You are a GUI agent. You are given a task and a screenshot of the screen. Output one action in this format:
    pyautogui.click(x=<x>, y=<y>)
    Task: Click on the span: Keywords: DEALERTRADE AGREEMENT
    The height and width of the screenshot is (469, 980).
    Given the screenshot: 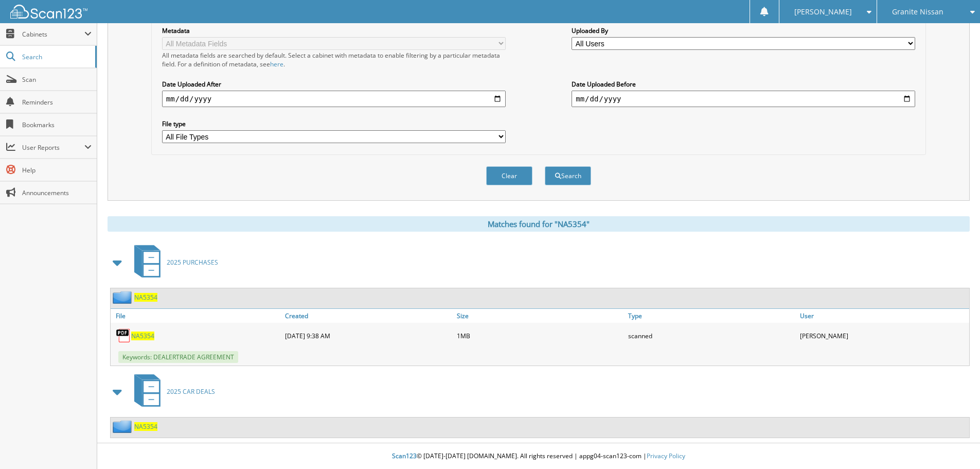 What is the action you would take?
    pyautogui.click(x=178, y=356)
    